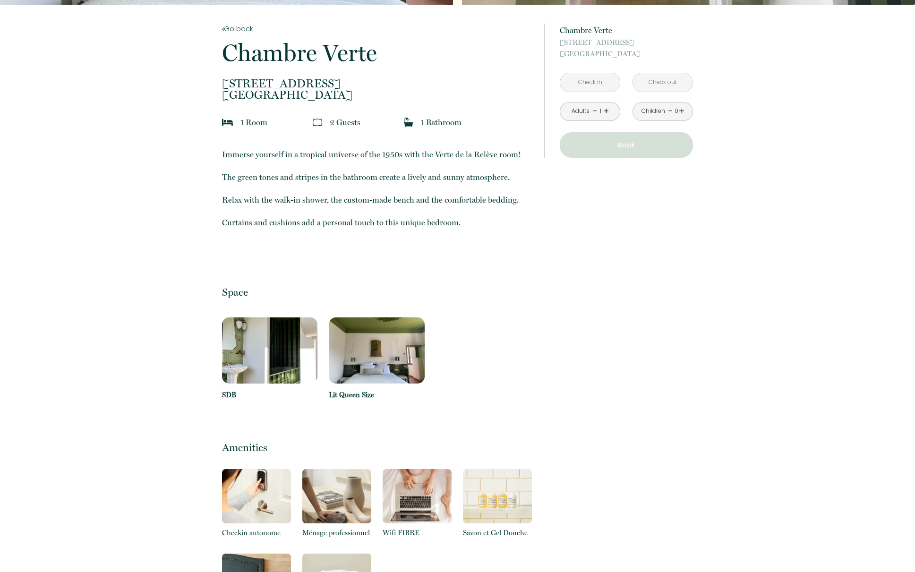 This screenshot has height=572, width=915. Describe the element at coordinates (590, 82) in the screenshot. I see `input: Check in` at that location.